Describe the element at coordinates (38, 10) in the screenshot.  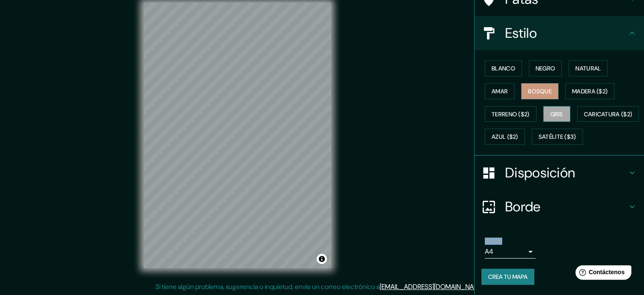
I see `font: Contáctenos` at that location.